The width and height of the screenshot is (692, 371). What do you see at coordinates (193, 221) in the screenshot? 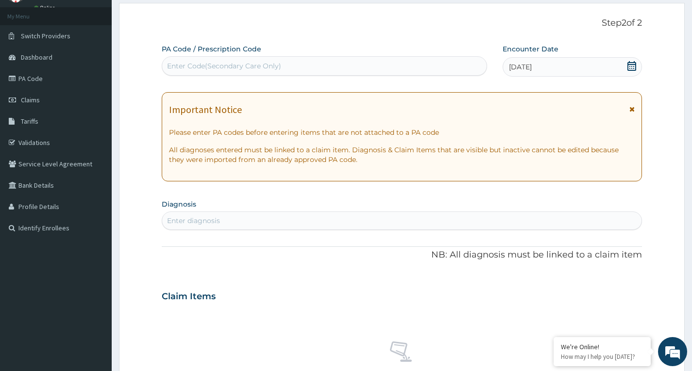
I see `div: Enter diagnosis` at bounding box center [193, 221].